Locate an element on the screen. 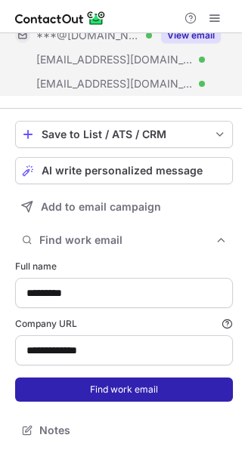 The image size is (242, 453). span: Add to email campaign is located at coordinates (100, 207).